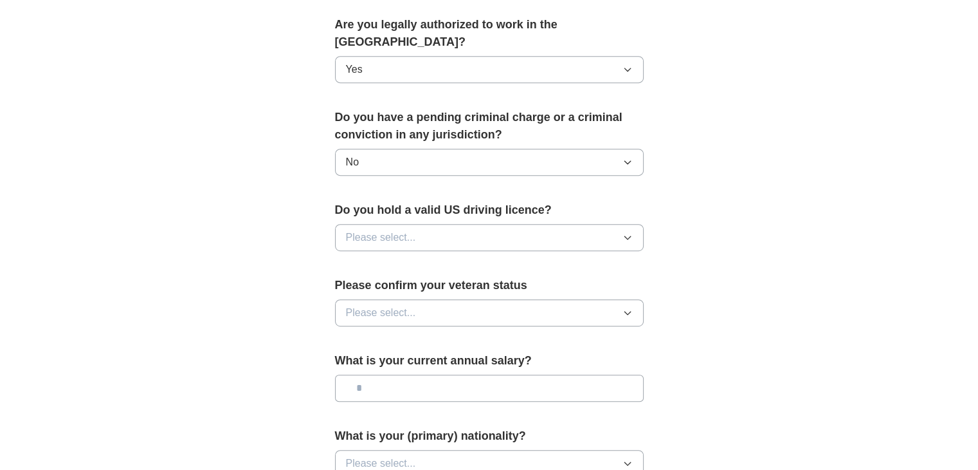 Image resolution: width=978 pixels, height=470 pixels. Describe the element at coordinates (353, 162) in the screenshot. I see `span: No` at that location.